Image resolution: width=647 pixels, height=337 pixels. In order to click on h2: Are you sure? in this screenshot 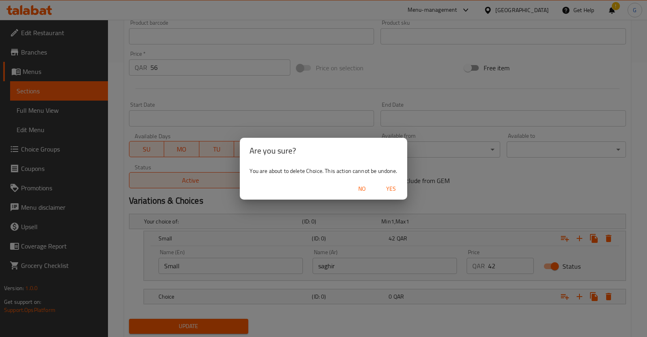, I will do `click(323, 151)`.